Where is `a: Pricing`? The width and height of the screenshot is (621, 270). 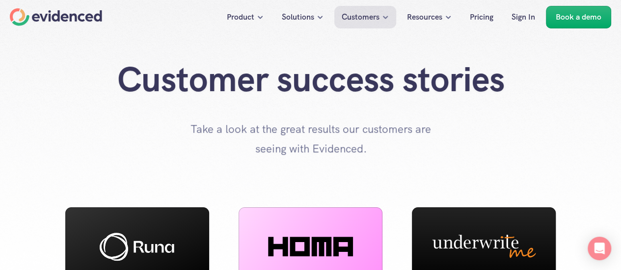 a: Pricing is located at coordinates (481, 17).